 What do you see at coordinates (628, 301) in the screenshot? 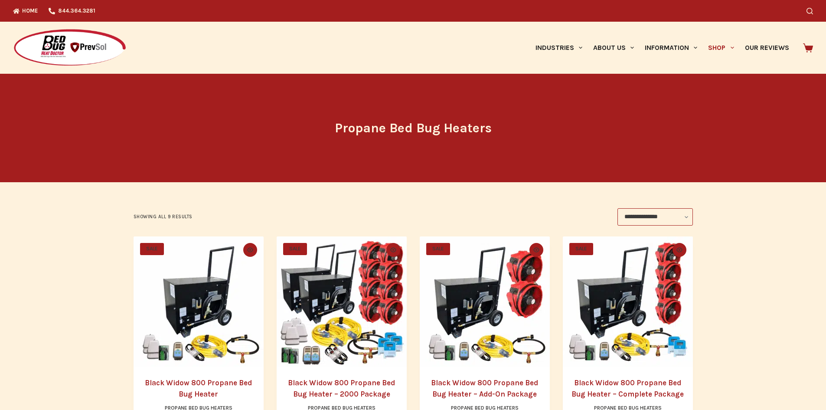
I see `a: Black Widow 800 Propane Bed Bug Heater - Complete Package` at bounding box center [628, 301].